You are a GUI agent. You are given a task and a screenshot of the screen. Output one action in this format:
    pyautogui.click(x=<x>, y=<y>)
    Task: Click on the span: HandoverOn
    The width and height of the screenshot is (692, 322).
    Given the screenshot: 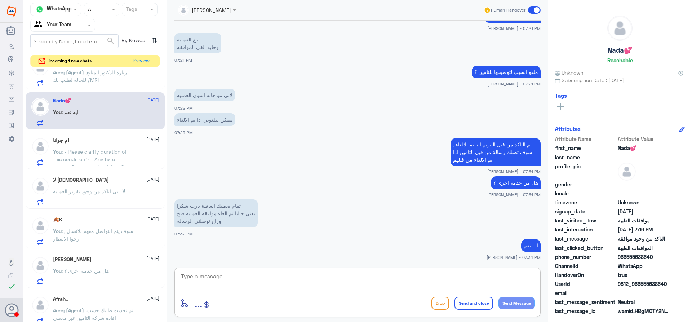 What is the action you would take?
    pyautogui.click(x=586, y=275)
    